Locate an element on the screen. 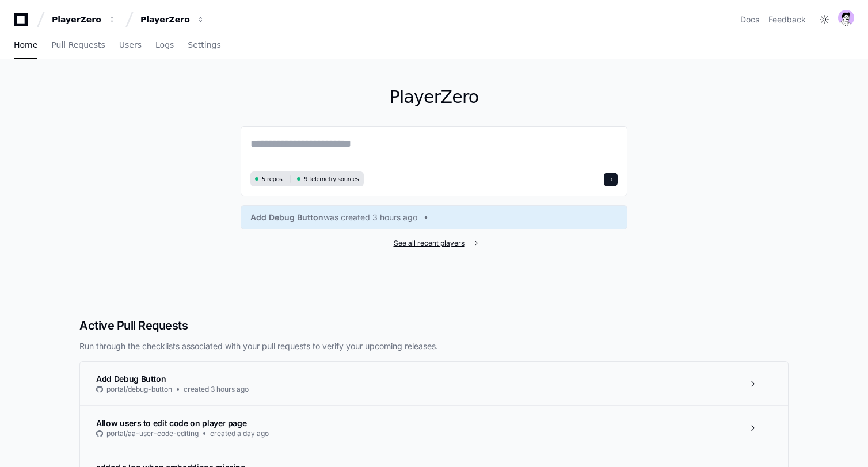 This screenshot has width=868, height=467. span: portal/debug-button is located at coordinates (139, 390).